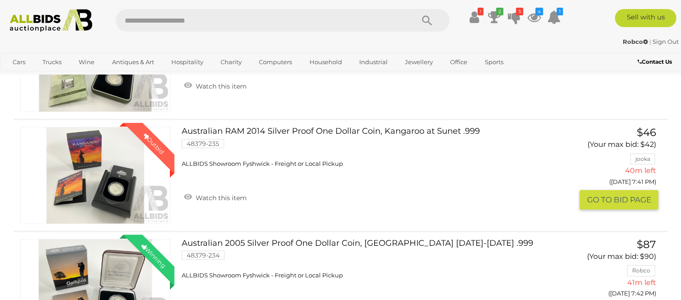 The width and height of the screenshot is (681, 300). What do you see at coordinates (646, 244) in the screenshot?
I see `span: $87` at bounding box center [646, 244].